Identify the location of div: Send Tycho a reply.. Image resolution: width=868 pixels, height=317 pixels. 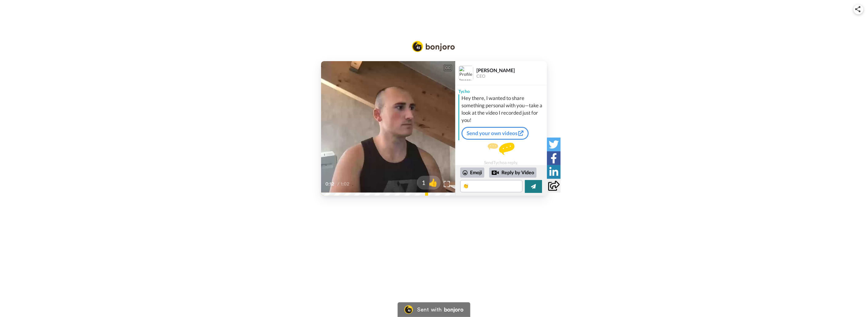
(501, 153).